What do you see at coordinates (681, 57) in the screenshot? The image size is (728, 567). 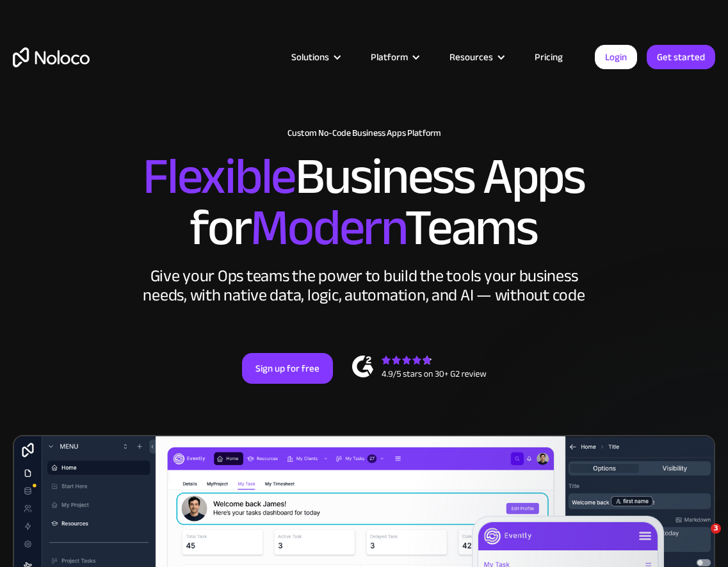 I see `a: Get started` at bounding box center [681, 57].